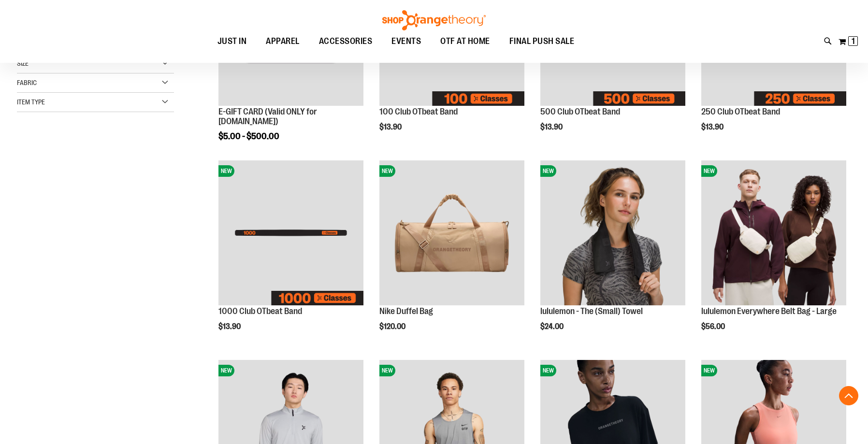 The image size is (868, 444). I want to click on span: $120.00, so click(393, 326).